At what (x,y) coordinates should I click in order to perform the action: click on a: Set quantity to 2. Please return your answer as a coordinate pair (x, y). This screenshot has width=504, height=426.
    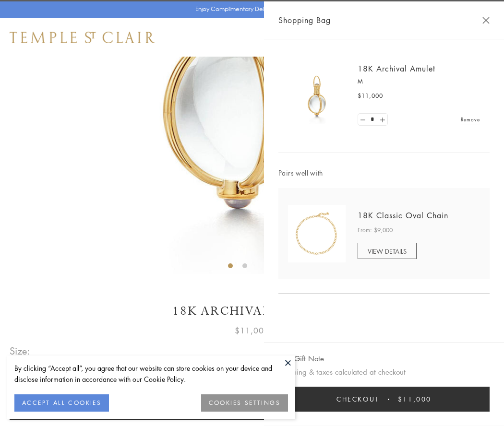
    Looking at the image, I should click on (382, 119).